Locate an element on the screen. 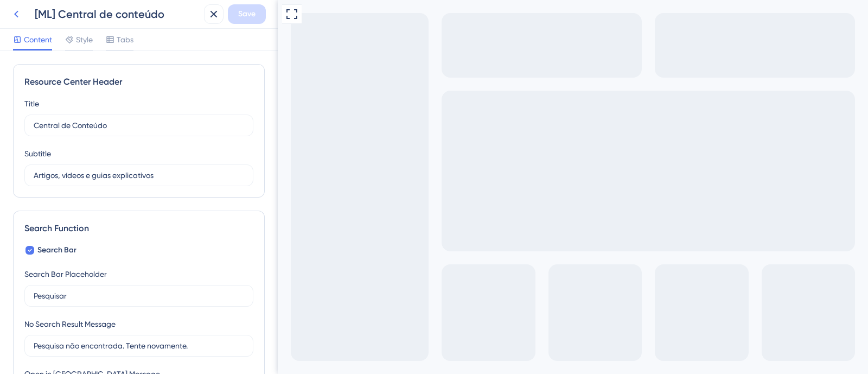 The image size is (868, 374). div: Search Function is located at coordinates (139, 229).